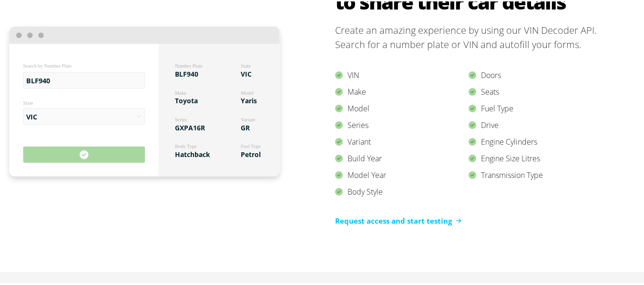 The width and height of the screenshot is (644, 285). Describe the element at coordinates (535, 107) in the screenshot. I see `div: Fuel Type` at that location.